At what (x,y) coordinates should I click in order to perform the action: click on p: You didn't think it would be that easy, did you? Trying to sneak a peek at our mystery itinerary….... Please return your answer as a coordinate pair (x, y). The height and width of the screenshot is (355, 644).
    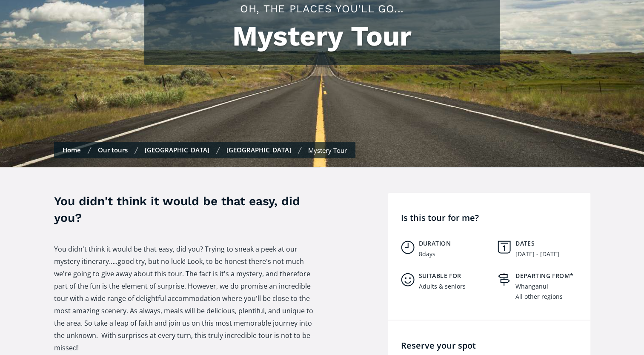
    Looking at the image, I should click on (186, 298).